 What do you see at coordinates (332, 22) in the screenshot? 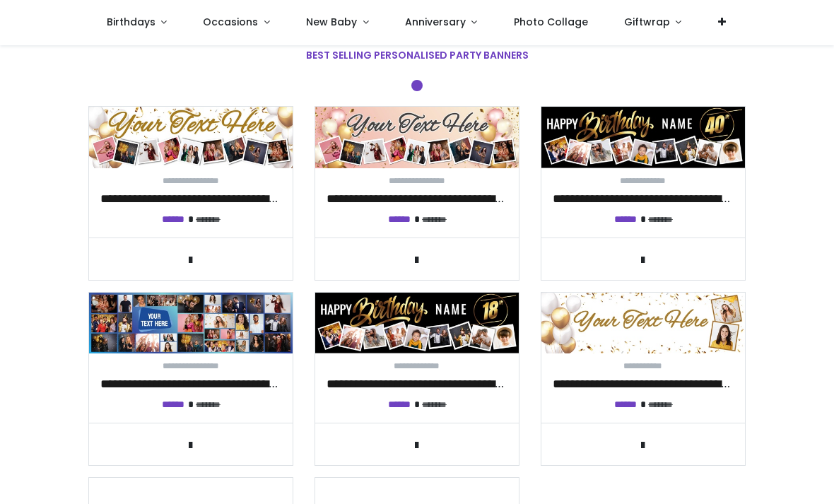
I see `span: New Baby` at bounding box center [332, 22].